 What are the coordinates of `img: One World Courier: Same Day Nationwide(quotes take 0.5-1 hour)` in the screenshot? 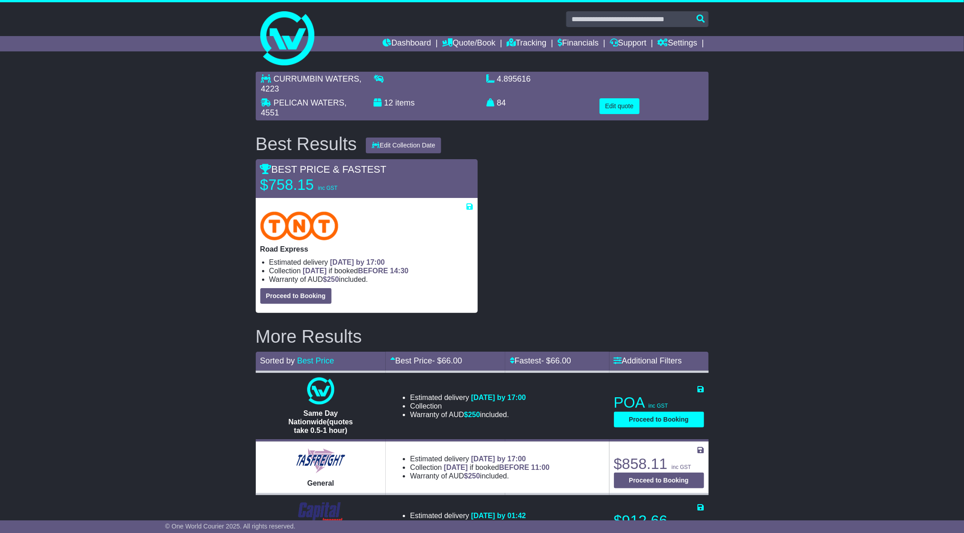 It's located at (321, 391).